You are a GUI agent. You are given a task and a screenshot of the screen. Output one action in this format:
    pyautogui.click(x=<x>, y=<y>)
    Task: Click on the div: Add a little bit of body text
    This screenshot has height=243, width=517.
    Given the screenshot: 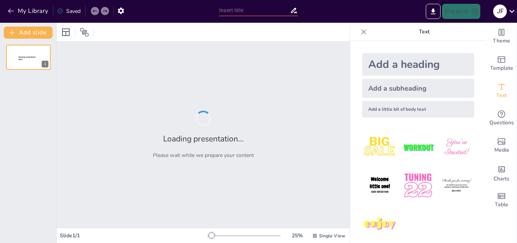 What is the action you would take?
    pyautogui.click(x=419, y=109)
    